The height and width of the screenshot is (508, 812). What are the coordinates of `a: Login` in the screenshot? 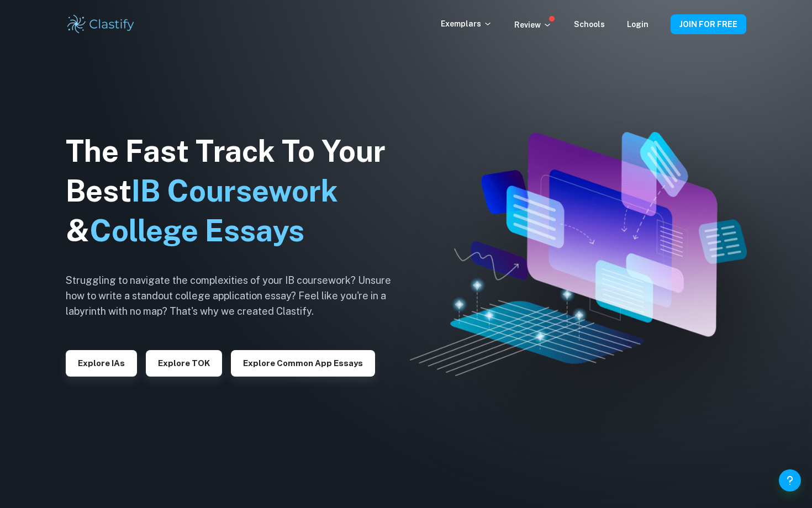 It's located at (638, 24).